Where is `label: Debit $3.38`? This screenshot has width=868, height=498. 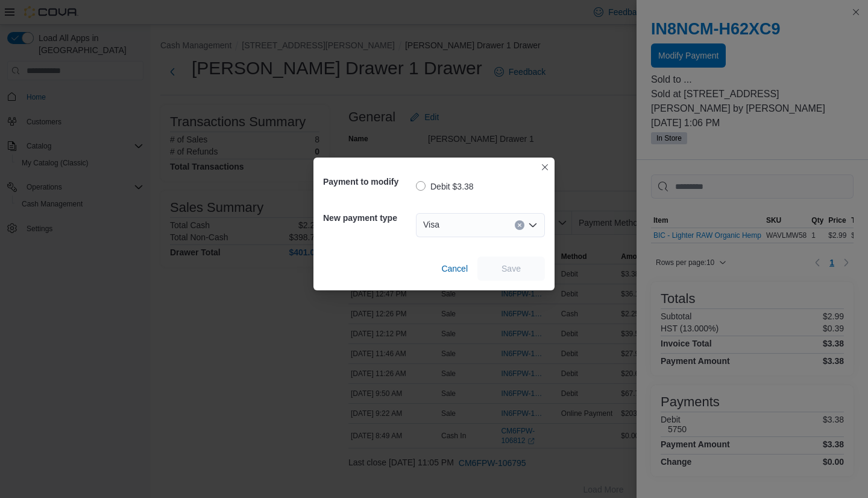
label: Debit $3.38 is located at coordinates (444, 187).